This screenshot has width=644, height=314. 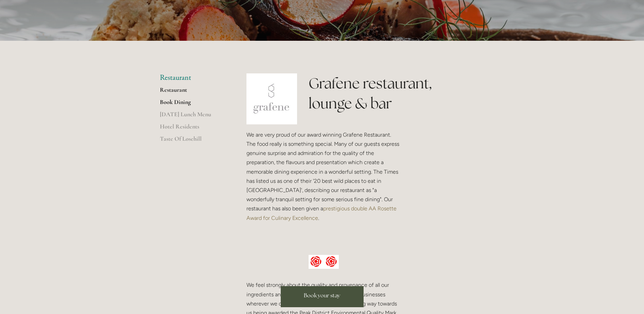 What do you see at coordinates (192, 92) in the screenshot?
I see `a: Restaurant` at bounding box center [192, 92].